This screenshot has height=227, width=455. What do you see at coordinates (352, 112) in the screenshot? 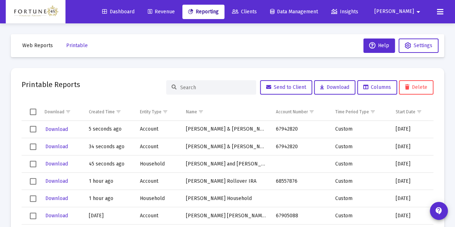
I see `div: Time Period Type` at bounding box center [352, 112].